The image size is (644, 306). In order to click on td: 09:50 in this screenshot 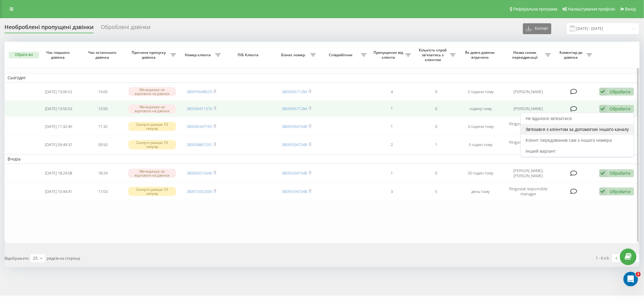, I will do `click(103, 144)`.